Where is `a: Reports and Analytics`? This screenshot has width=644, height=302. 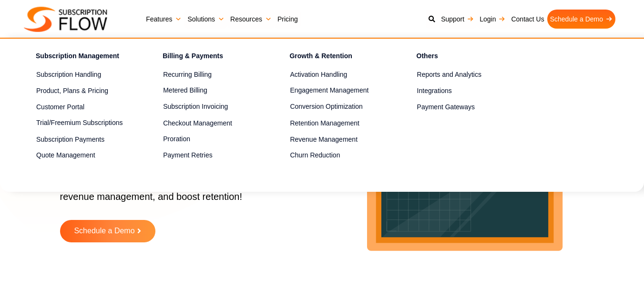 a: Reports and Analytics is located at coordinates (463, 75).